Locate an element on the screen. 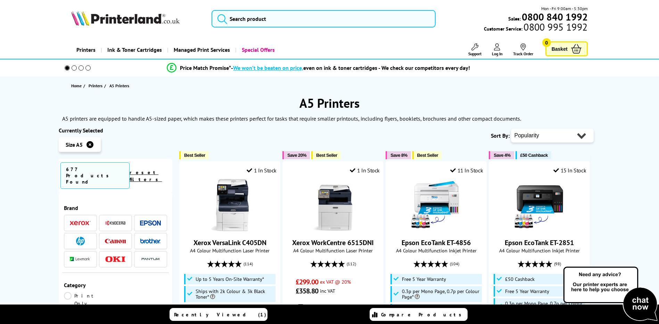 Image resolution: width=659 pixels, height=324 pixels. a: Recently Viewed (1) is located at coordinates (218, 314).